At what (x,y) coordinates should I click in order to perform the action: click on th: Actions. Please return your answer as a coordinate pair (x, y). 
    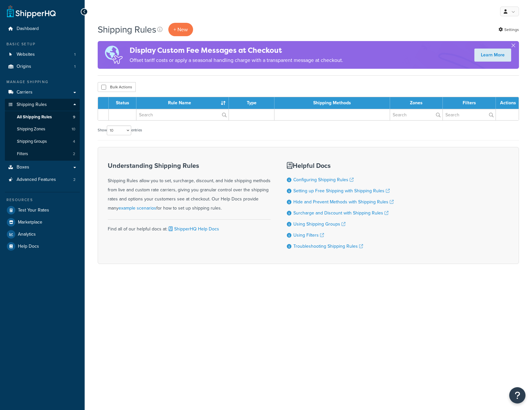
    Looking at the image, I should click on (508, 103).